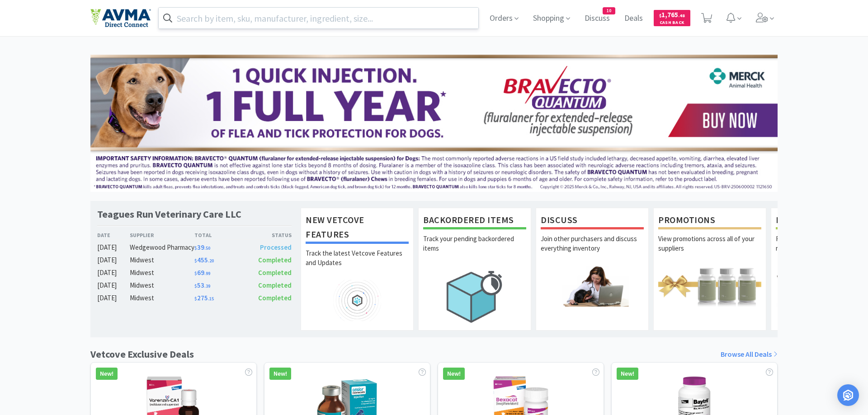 The height and width of the screenshot is (415, 868). I want to click on h1: Promotions, so click(710, 221).